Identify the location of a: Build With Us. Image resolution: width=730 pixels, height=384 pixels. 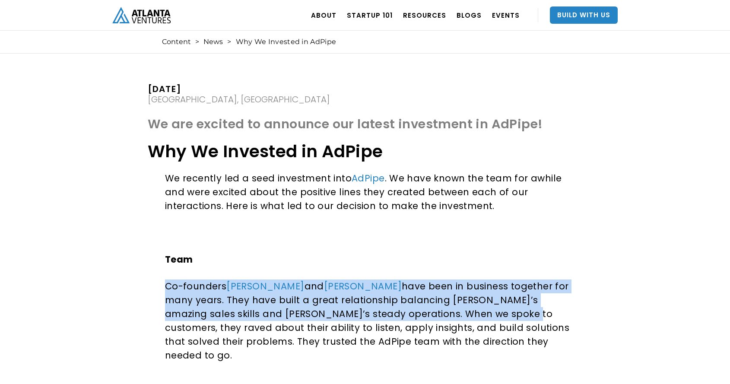
(583, 15).